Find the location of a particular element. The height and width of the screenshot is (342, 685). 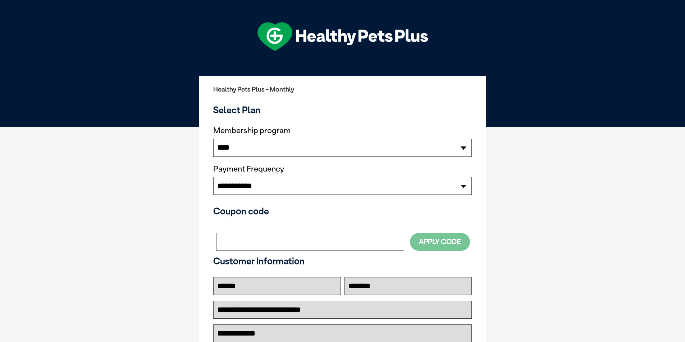

h3: Coupon code is located at coordinates (342, 211).